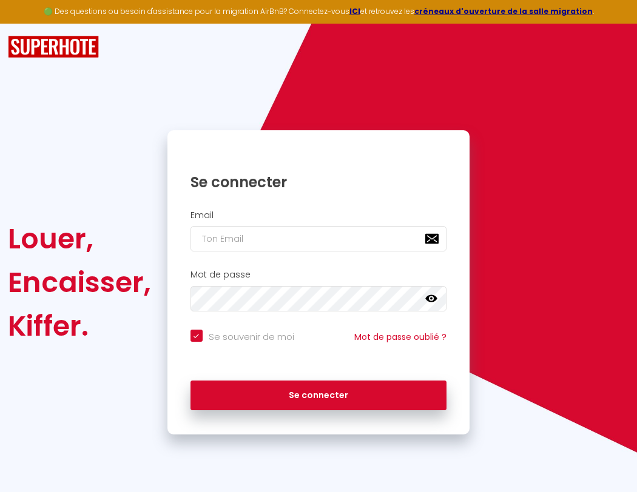 The height and width of the screenshot is (492, 637). What do you see at coordinates (79, 282) in the screenshot?
I see `div: Encaisser,` at bounding box center [79, 282].